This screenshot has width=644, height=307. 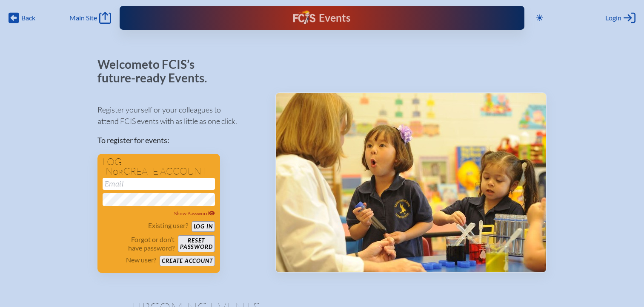 I want to click on p: Forgot or don’t have password?, so click(x=139, y=244).